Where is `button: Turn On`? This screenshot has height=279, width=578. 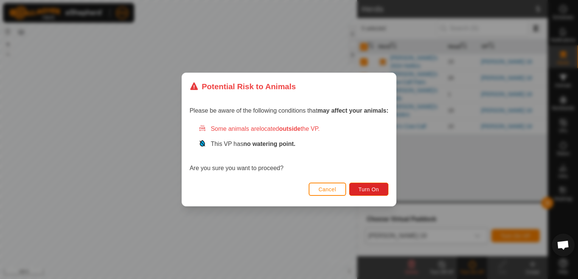 button: Turn On is located at coordinates (369, 189).